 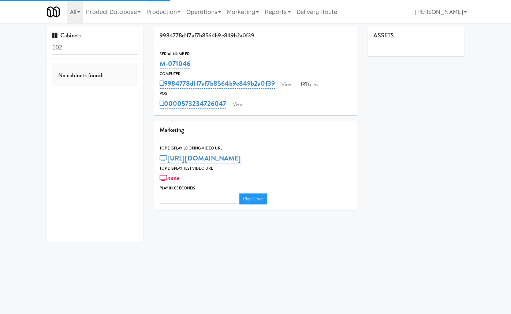 What do you see at coordinates (67, 35) in the screenshot?
I see `span: Cabinets` at bounding box center [67, 35].